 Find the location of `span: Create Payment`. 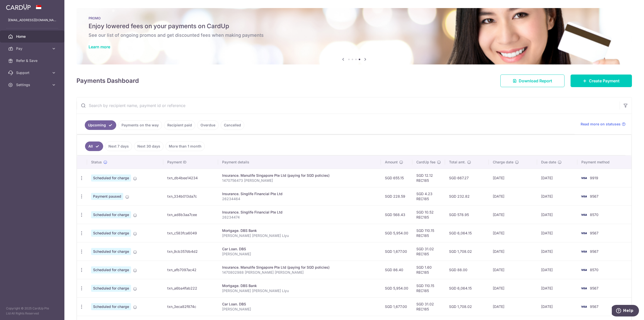

span: Create Payment is located at coordinates (604, 81).